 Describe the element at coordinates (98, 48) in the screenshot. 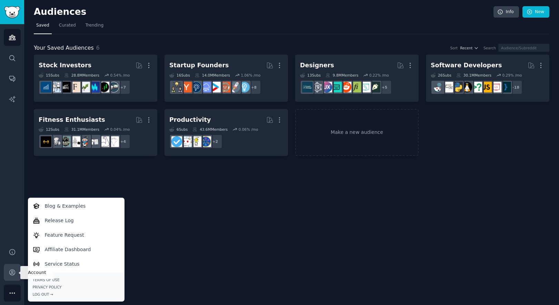

I see `span: 6` at that location.